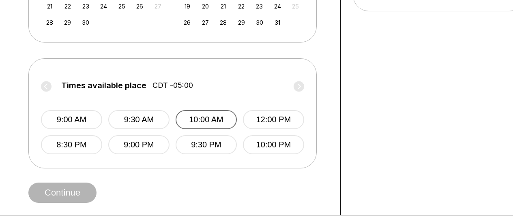 The height and width of the screenshot is (217, 513). What do you see at coordinates (67, 6) in the screenshot?
I see `div: Choose Monday, September 22nd, 2025` at bounding box center [67, 6].